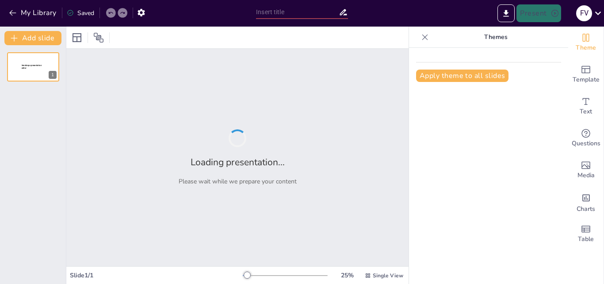 The image size is (604, 284). What do you see at coordinates (77, 38) in the screenshot?
I see `div: Layout` at bounding box center [77, 38].